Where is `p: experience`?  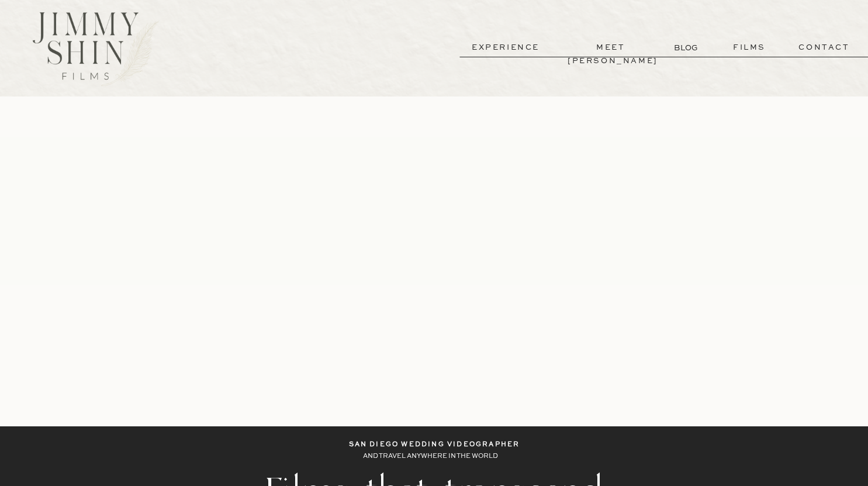
p: experience is located at coordinates (506, 47).